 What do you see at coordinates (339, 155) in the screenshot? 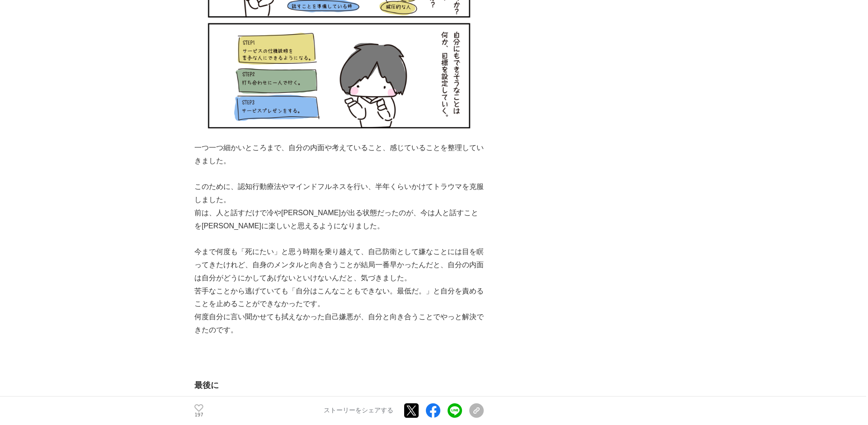
I see `p: 一つ一つ細かいところまで、自分の内面や考えていること、感じていることを整理していきました。` at bounding box center [339, 155].